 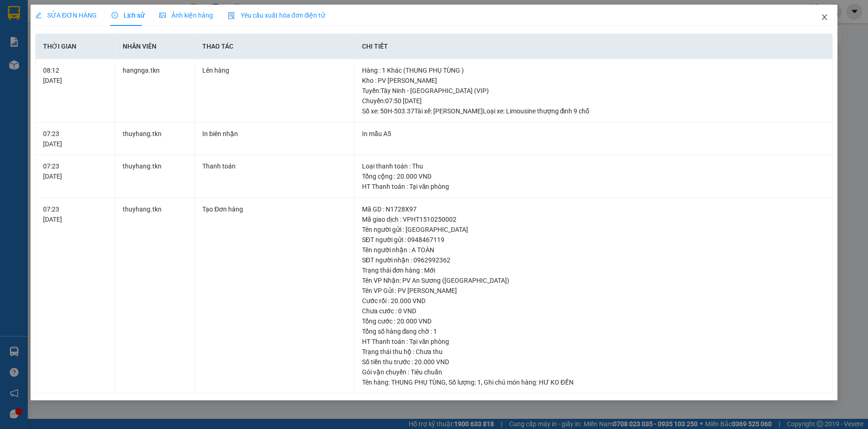 What do you see at coordinates (276, 15) in the screenshot?
I see `span: Yêu cầu xuất hóa đơn điện tử` at bounding box center [276, 15].